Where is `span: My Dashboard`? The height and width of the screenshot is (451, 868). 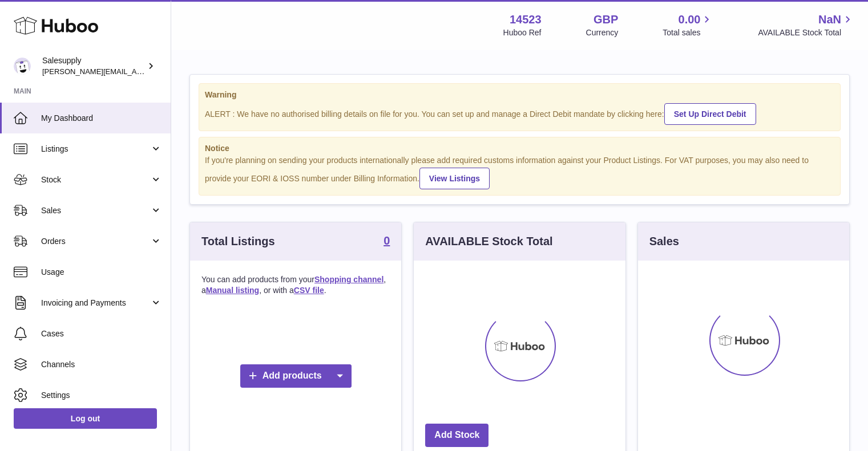
span: My Dashboard is located at coordinates (101, 118).